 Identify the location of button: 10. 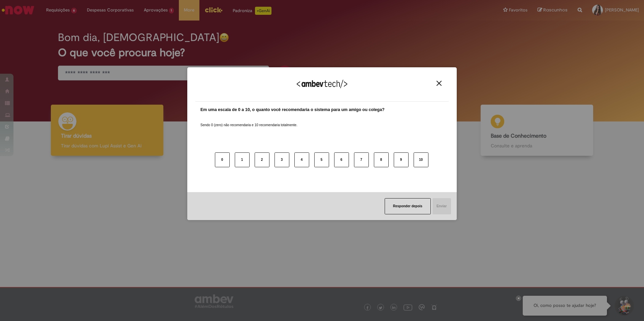
(421, 160).